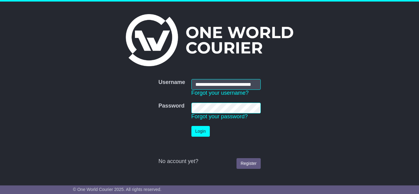 Image resolution: width=419 pixels, height=194 pixels. I want to click on button: Login, so click(201, 131).